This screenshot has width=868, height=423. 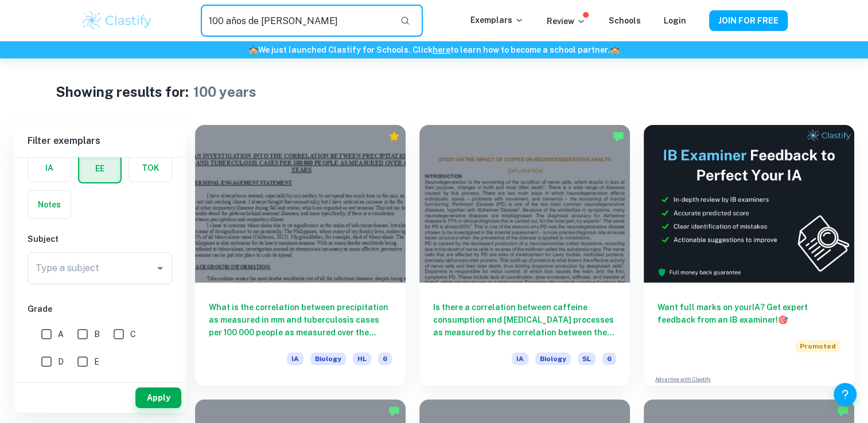 I want to click on img: Clastify logo, so click(x=117, y=20).